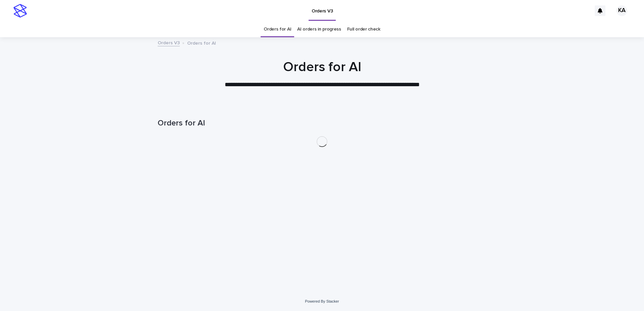  I want to click on p: Orders for AI, so click(202, 43).